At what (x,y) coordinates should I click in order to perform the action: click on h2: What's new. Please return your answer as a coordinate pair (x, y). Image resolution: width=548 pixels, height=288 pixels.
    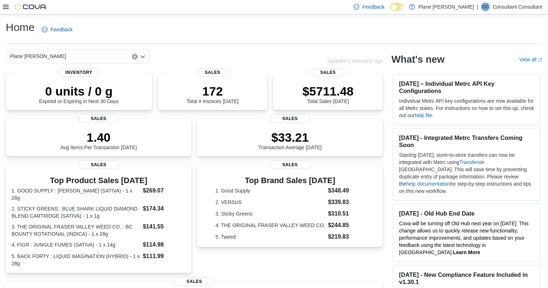
    Looking at the image, I should click on (417, 59).